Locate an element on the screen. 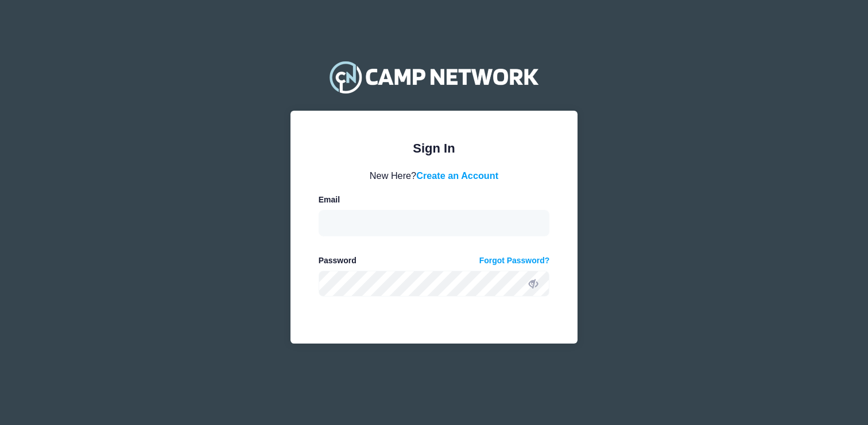 The width and height of the screenshot is (868, 425). a: Create an Account is located at coordinates (457, 175).